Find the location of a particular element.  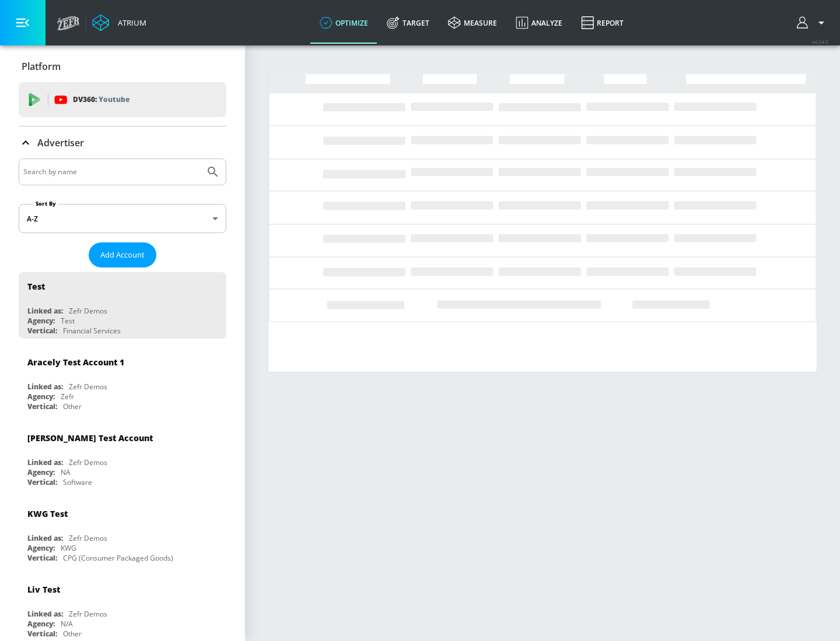

p: Youtube is located at coordinates (114, 99).